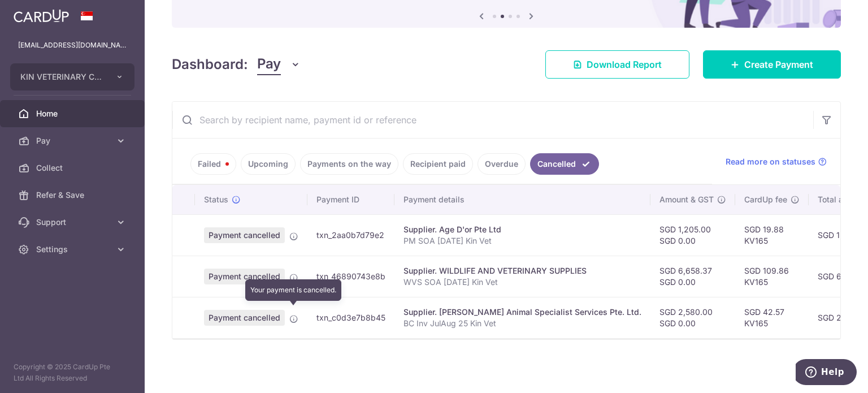 The height and width of the screenshot is (393, 868). I want to click on a: Download Report, so click(618, 64).